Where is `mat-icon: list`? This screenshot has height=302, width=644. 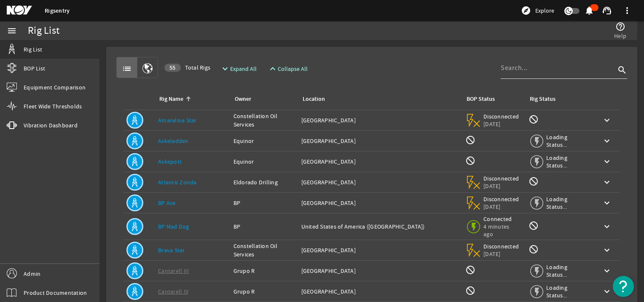
mat-icon: list is located at coordinates (127, 69).